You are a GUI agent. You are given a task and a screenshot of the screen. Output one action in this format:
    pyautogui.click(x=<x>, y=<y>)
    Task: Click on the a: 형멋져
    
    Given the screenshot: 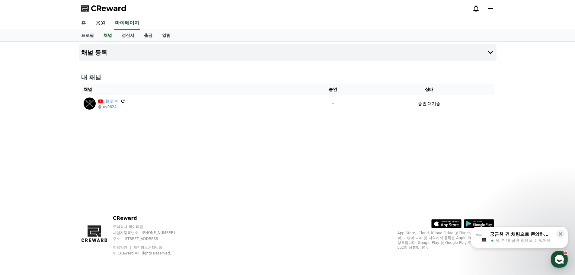 What is the action you would take?
    pyautogui.click(x=112, y=101)
    